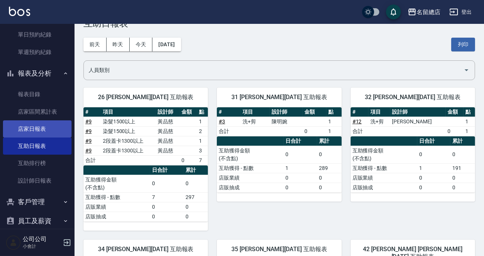 Image resolution: width=484 pixels, height=256 pixels. What do you see at coordinates (37, 112) in the screenshot?
I see `a: 店家區間累計表` at bounding box center [37, 112].